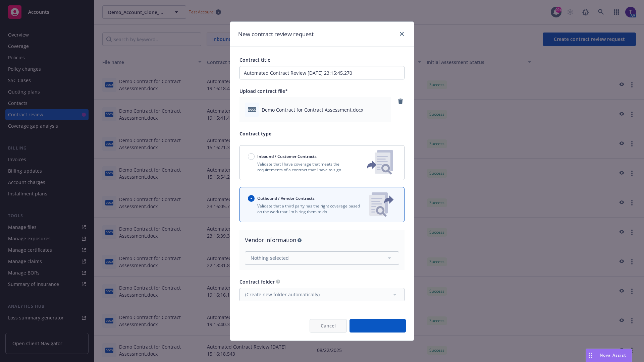  Describe the element at coordinates (263, 91) in the screenshot. I see `span: Upload contract file*` at that location.